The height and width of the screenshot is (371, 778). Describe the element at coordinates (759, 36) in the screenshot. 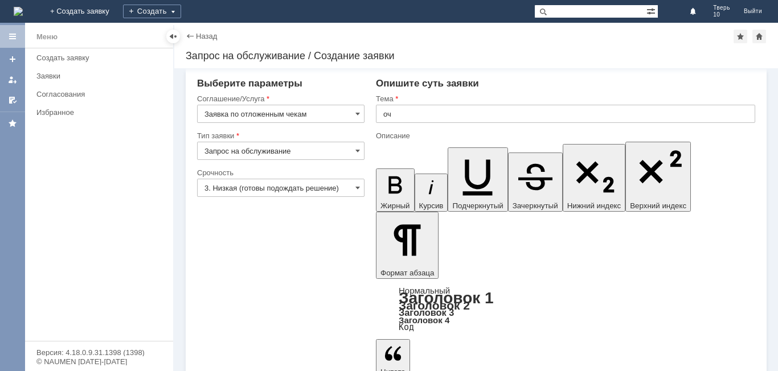

I see `div: Сделать домашней страницей` at that location.